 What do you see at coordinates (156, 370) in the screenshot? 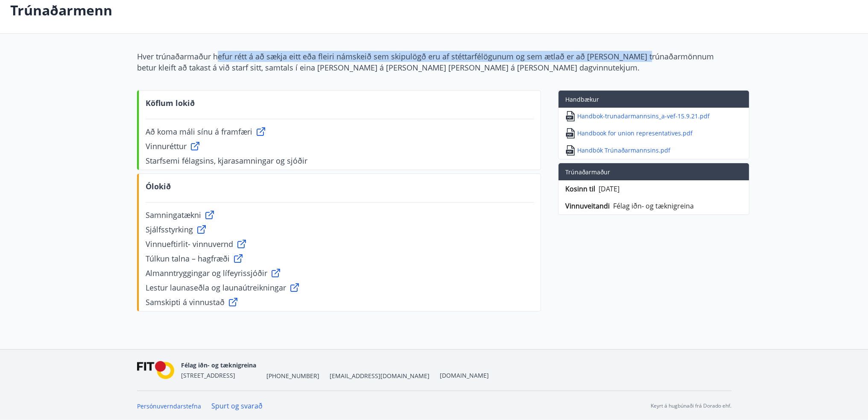
I see `img: FPQVkF9lTnNbbaRSFyT17YYeljoOGk5m51IhT0bO.png` at bounding box center [156, 370].